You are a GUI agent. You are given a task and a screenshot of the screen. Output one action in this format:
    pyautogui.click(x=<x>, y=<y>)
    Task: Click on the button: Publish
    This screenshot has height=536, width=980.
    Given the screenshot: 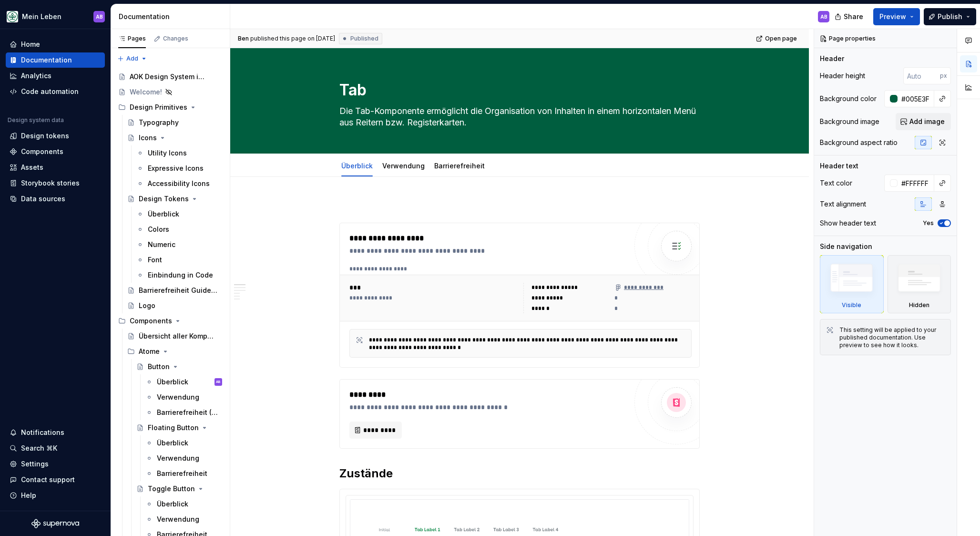 What is the action you would take?
    pyautogui.click(x=950, y=17)
    